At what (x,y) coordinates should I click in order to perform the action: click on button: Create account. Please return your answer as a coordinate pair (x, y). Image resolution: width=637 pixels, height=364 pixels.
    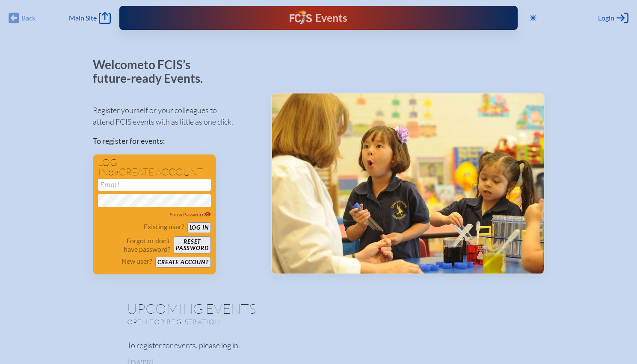
    Looking at the image, I should click on (183, 262).